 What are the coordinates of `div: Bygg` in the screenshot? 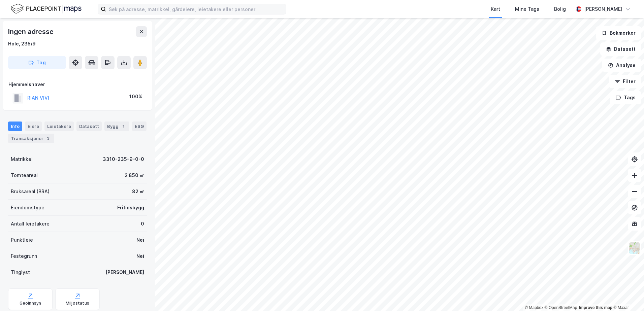 It's located at (117, 126).